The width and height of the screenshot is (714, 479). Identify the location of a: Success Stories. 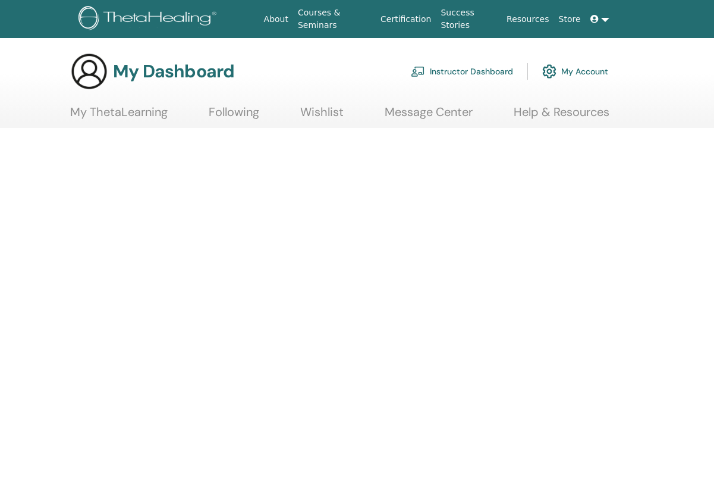
(469, 19).